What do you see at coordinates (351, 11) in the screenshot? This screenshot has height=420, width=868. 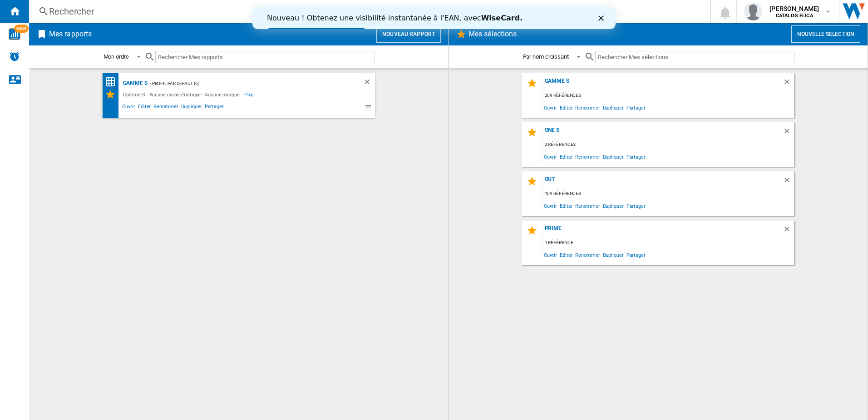 I see `div: Fermer` at bounding box center [351, 11].